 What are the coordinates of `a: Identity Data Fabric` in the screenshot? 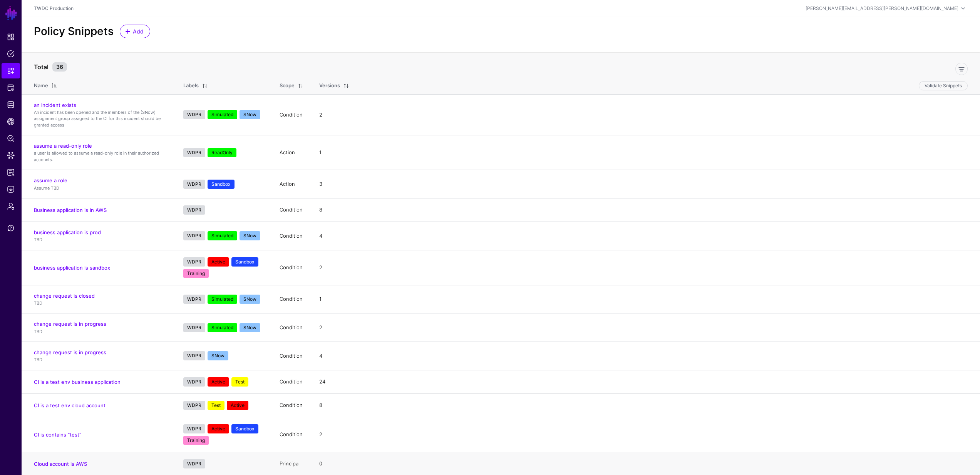 It's located at (11, 105).